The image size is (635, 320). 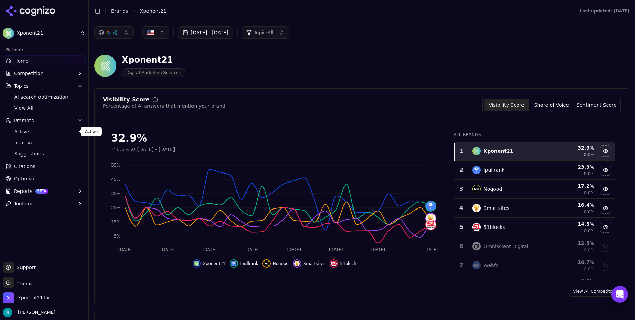 What do you see at coordinates (44, 50) in the screenshot?
I see `div: Platform` at bounding box center [44, 50].